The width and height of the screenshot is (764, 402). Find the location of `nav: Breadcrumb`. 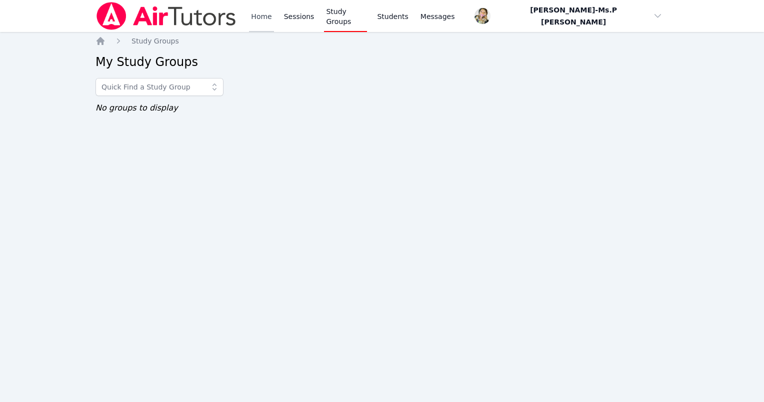

nav: Breadcrumb is located at coordinates (382, 41).